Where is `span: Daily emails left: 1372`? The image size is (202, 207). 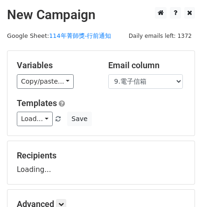 span: Daily emails left: 1372 is located at coordinates (160, 36).